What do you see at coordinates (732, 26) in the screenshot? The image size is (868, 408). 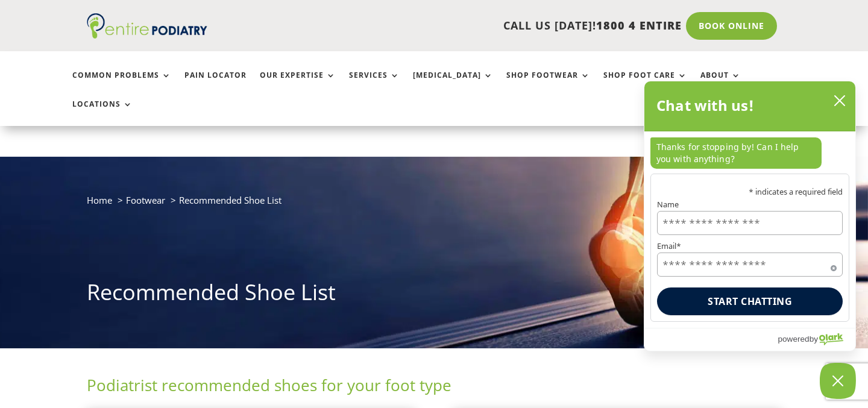 I see `a: Book Online` at bounding box center [732, 26].